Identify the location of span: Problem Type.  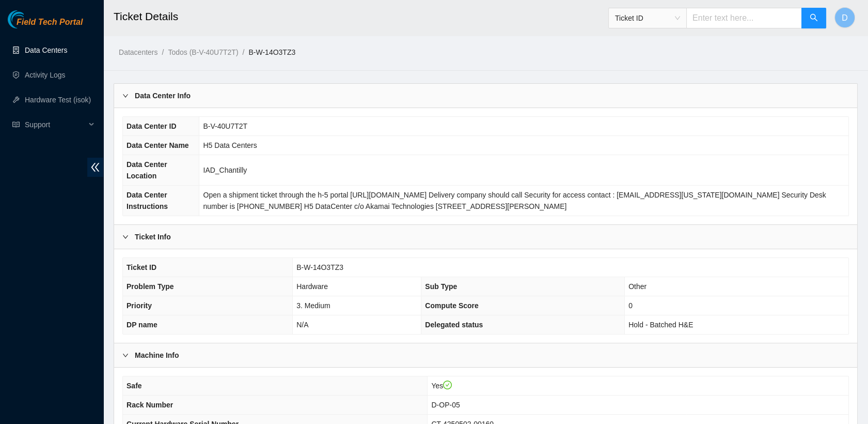
(150, 286).